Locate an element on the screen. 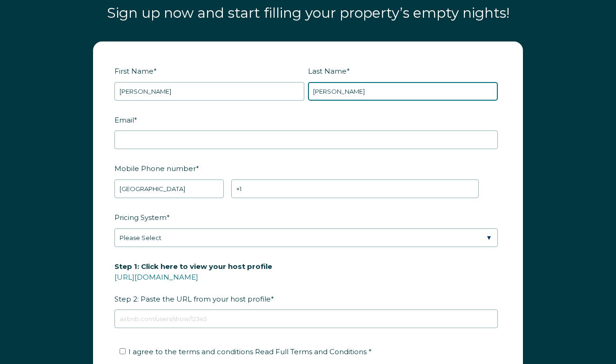  span: Mobile Phone number is located at coordinates (155, 168).